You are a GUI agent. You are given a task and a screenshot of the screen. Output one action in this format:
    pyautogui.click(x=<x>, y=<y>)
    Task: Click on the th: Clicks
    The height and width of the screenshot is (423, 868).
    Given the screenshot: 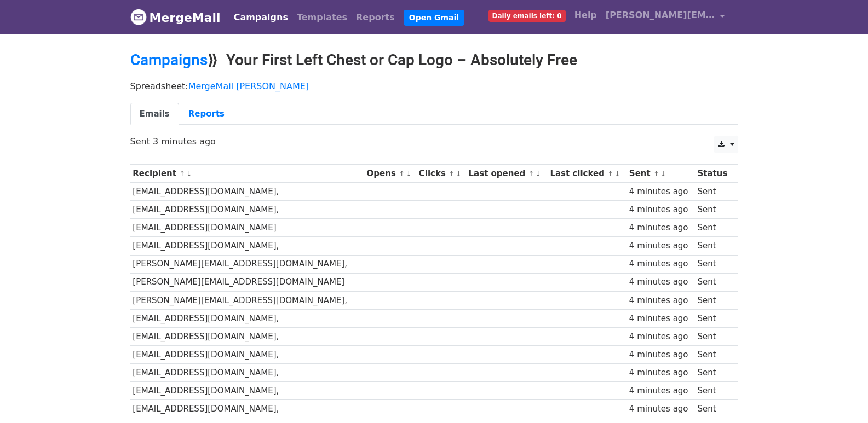 What is the action you would take?
    pyautogui.click(x=441, y=173)
    